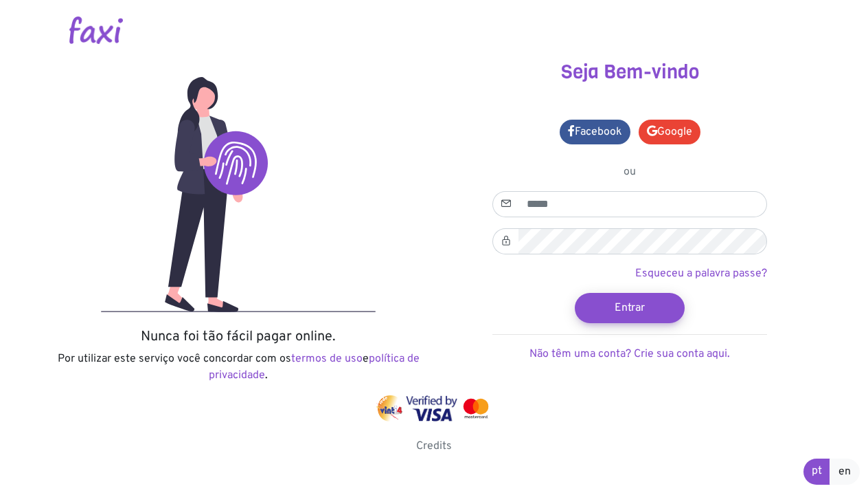  Describe the element at coordinates (630, 172) in the screenshot. I see `p: ou` at that location.